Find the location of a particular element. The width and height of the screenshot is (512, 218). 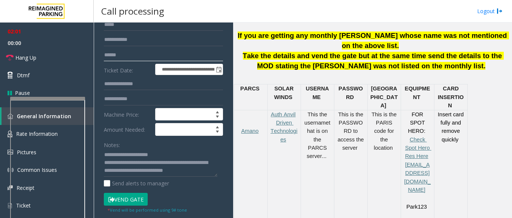

span: PARCS is located at coordinates (250, 88).